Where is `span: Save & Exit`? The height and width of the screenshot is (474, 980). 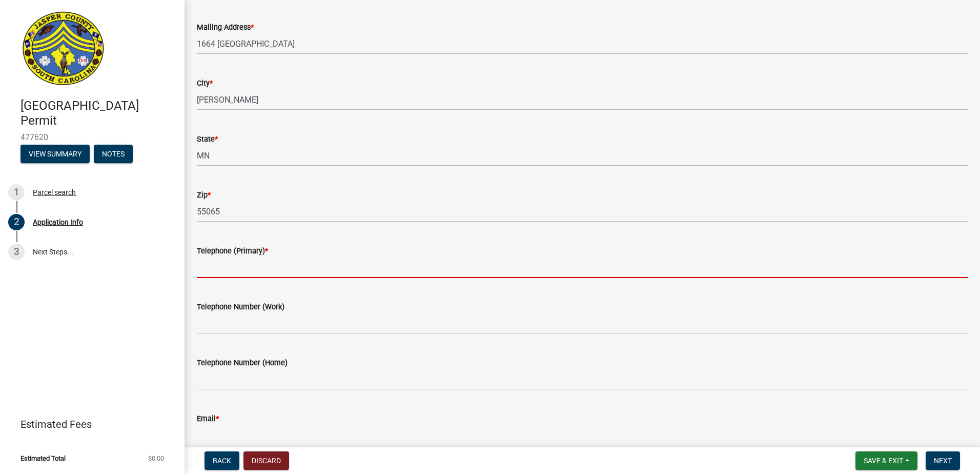 span: Save & Exit is located at coordinates (883, 461).